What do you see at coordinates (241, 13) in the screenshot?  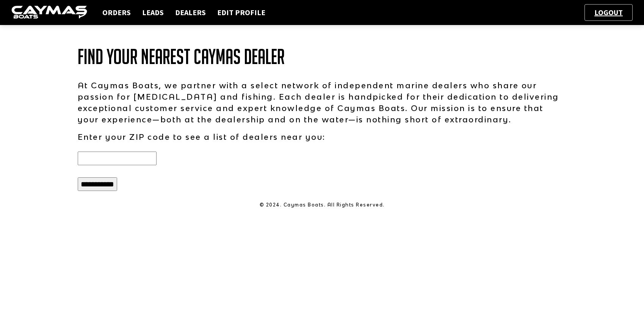 I see `a: Edit Profile` at bounding box center [241, 13].